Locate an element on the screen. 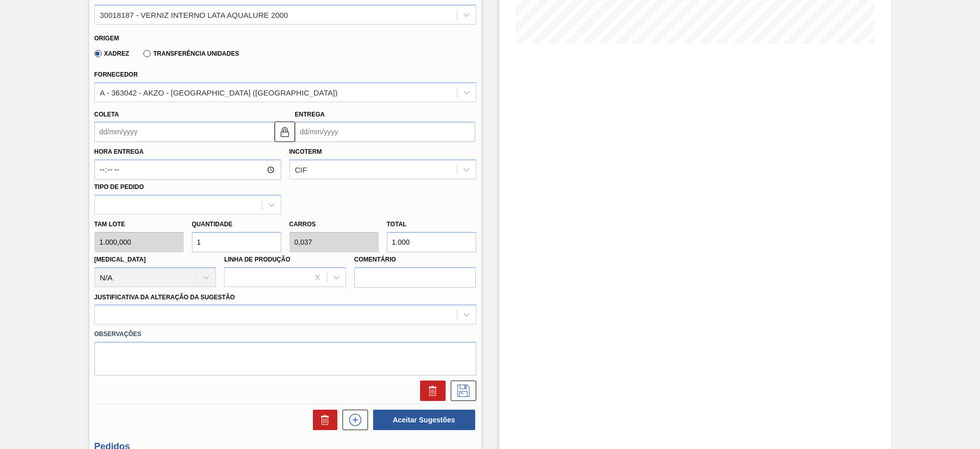  label: Quantidade is located at coordinates (213, 224).